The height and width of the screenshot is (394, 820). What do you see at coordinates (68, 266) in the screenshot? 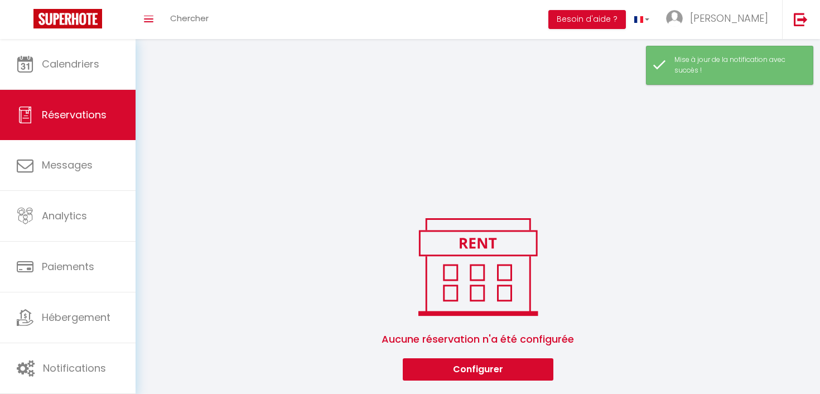
I see `span: Paiements` at bounding box center [68, 266].